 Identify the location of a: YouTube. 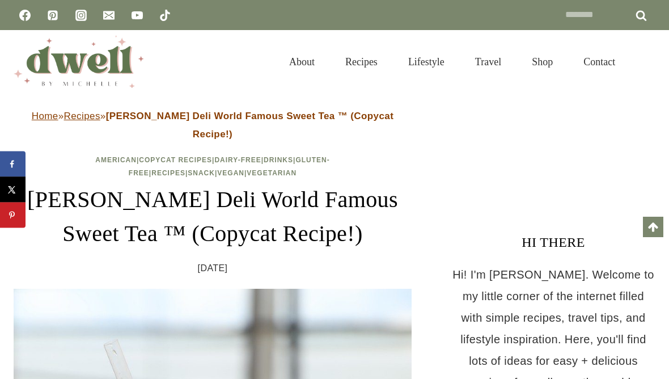
(137, 15).